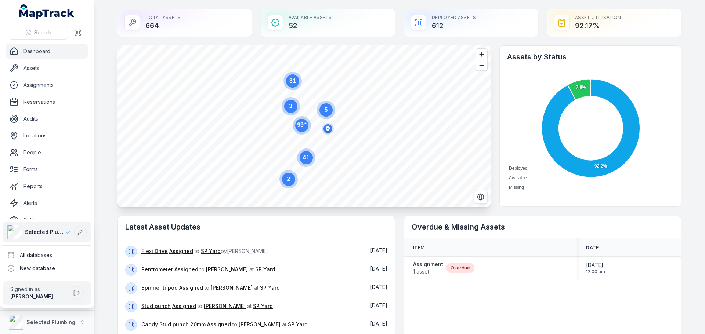 This screenshot has height=334, width=705. Describe the element at coordinates (47, 269) in the screenshot. I see `div: New database` at that location.